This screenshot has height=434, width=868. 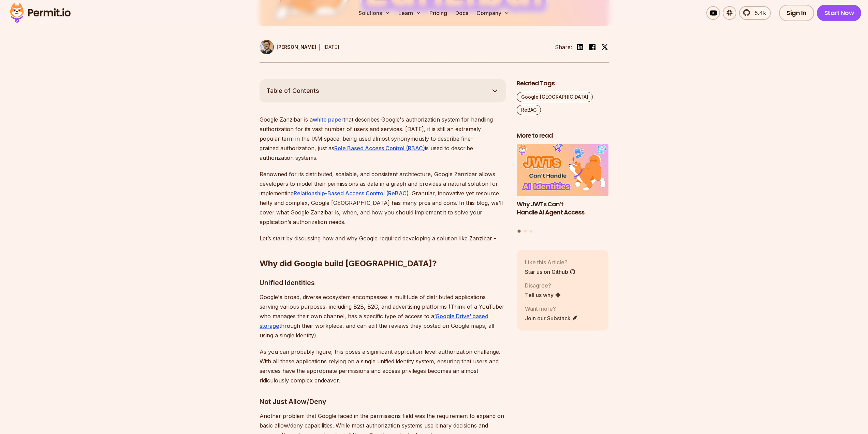 What do you see at coordinates (382, 138) in the screenshot?
I see `p: Google Zanzibar is a that describes Google's authorization system for handling authorization for ...` at bounding box center [382, 138].